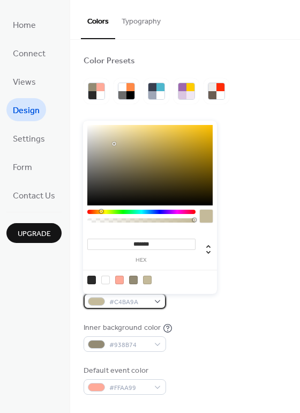  What do you see at coordinates (34, 233) in the screenshot?
I see `button: Upgrade` at bounding box center [34, 233].